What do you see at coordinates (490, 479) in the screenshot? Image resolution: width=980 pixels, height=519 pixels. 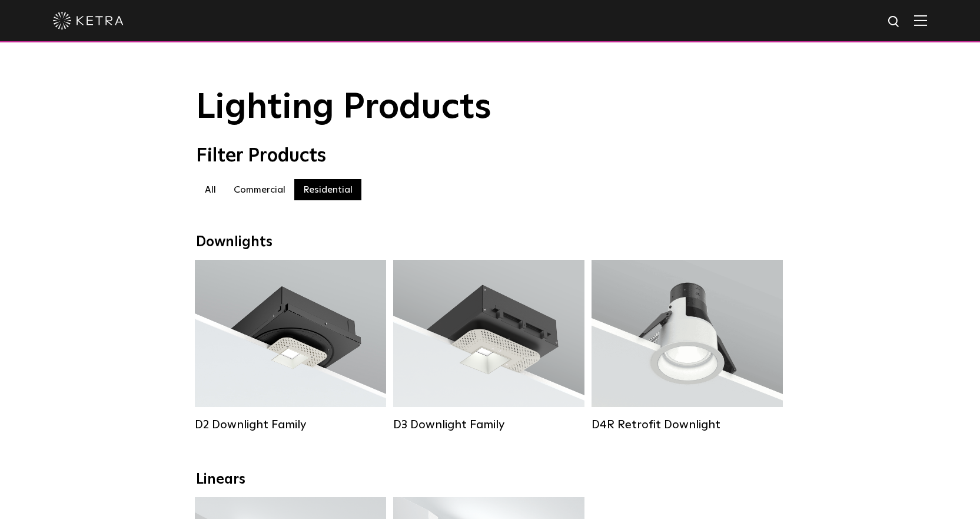 I see `div: Linears` at bounding box center [490, 479].